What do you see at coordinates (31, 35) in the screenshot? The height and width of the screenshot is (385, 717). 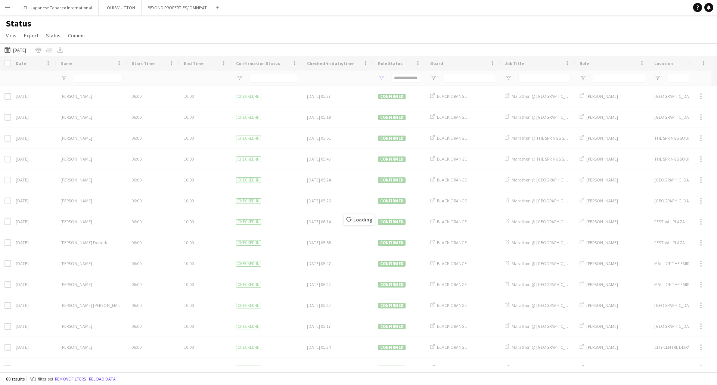 I see `a: Export` at bounding box center [31, 35].